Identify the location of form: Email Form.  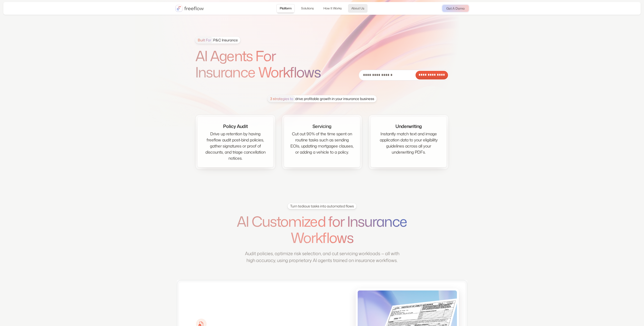
(404, 75).